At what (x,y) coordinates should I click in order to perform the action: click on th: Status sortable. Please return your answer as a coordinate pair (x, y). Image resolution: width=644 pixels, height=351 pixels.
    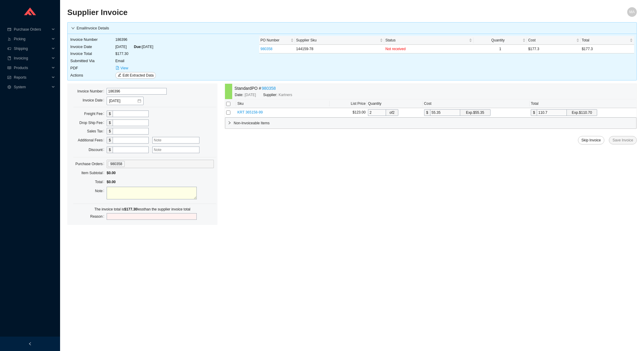
    Looking at the image, I should click on (428, 40).